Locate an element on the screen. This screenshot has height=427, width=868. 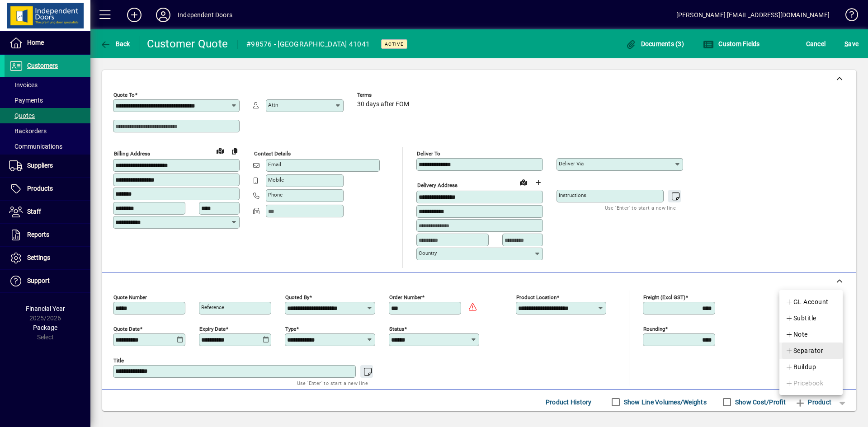
span: Pricebook is located at coordinates (804, 383).